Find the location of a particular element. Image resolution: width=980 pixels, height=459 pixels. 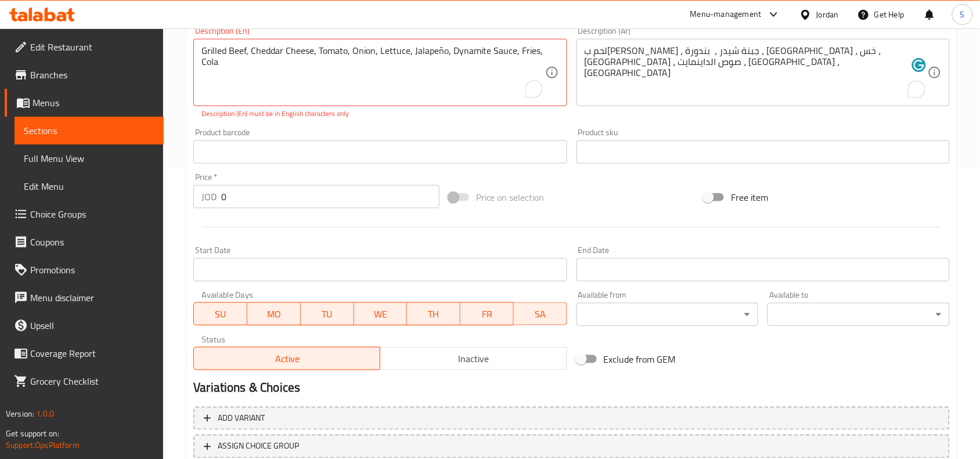

input: Please enter price is located at coordinates (331, 197).